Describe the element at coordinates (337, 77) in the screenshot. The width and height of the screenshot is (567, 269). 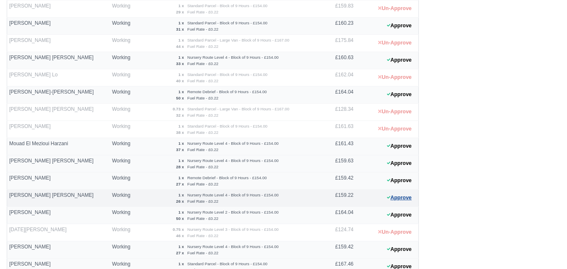
I see `td: £162.04` at that location.